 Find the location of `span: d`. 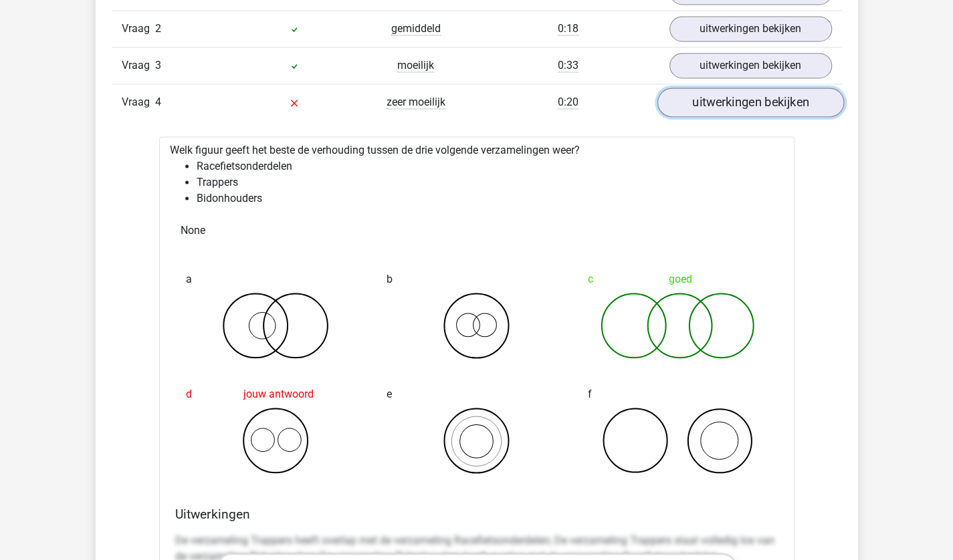

span: d is located at coordinates (188, 394).